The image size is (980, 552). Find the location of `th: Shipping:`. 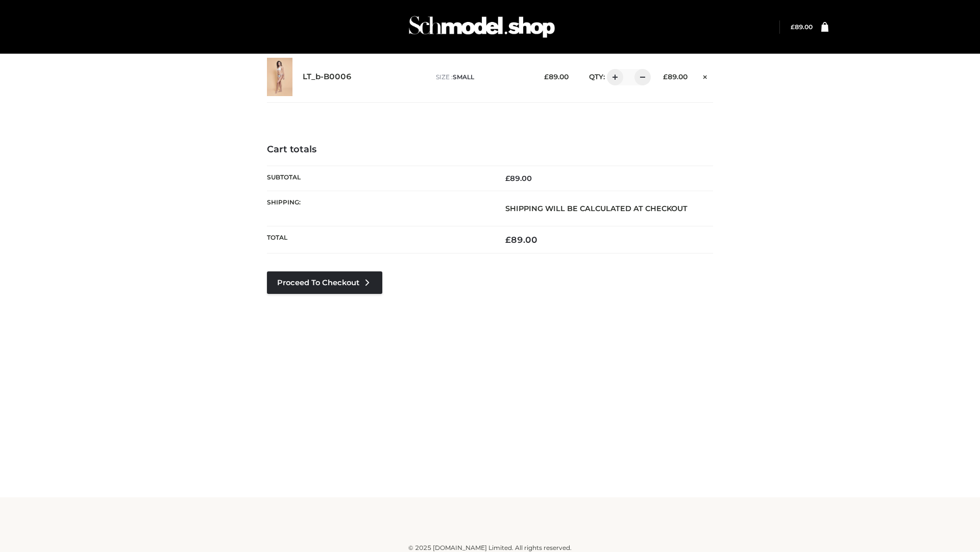

th: Shipping: is located at coordinates (378, 208).